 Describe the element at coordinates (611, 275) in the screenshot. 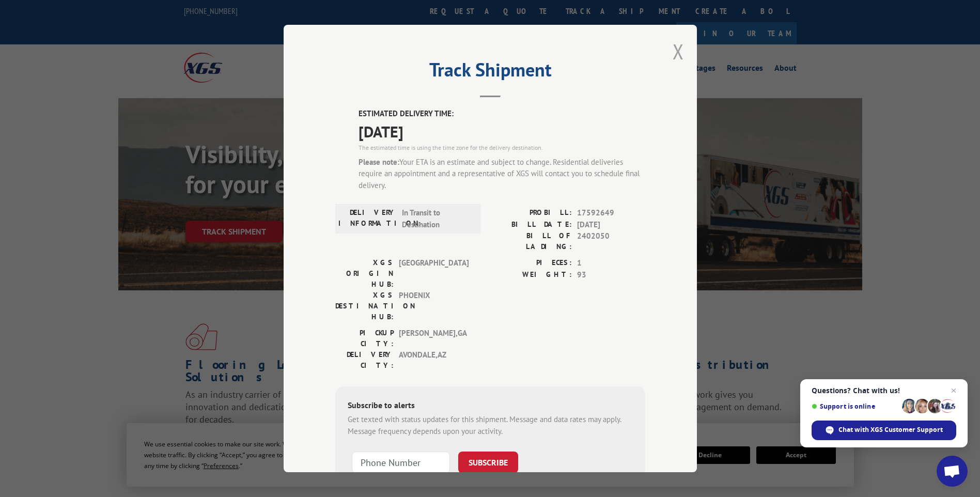

I see `span: 93` at that location.